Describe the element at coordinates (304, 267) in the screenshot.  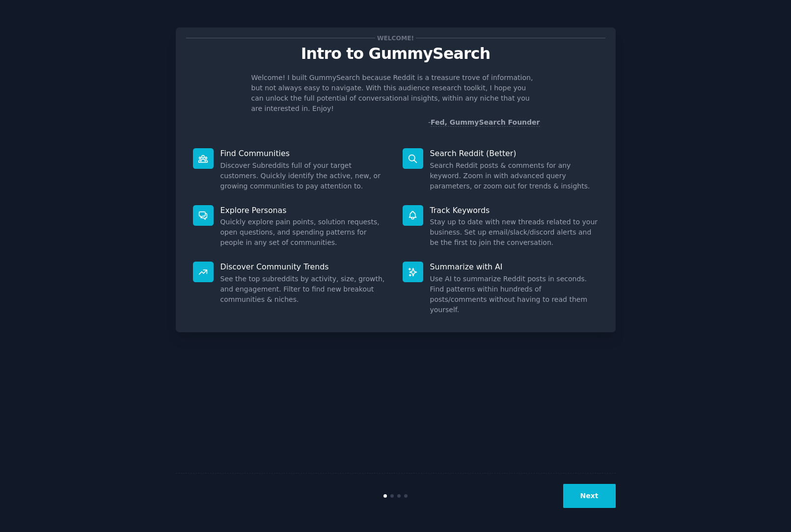
I see `p: Discover Community Trends` at that location.